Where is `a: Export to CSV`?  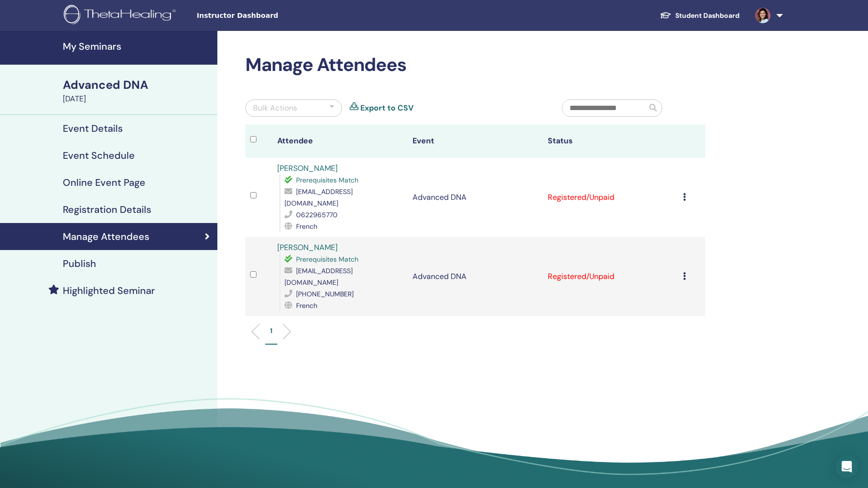 a: Export to CSV is located at coordinates (387, 108).